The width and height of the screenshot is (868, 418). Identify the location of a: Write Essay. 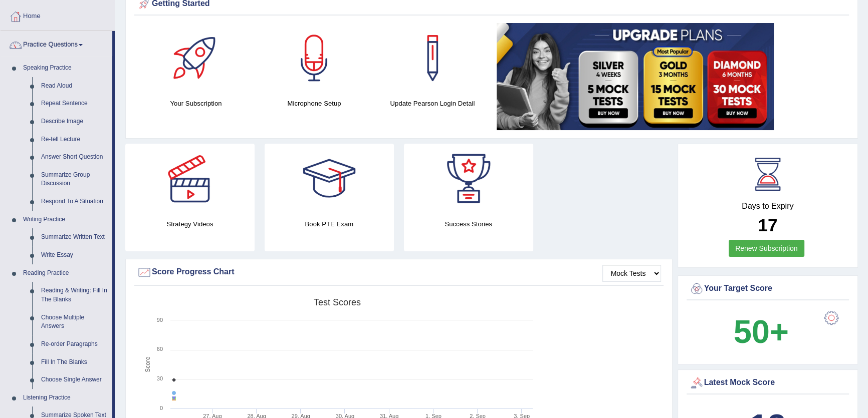
(74, 255).